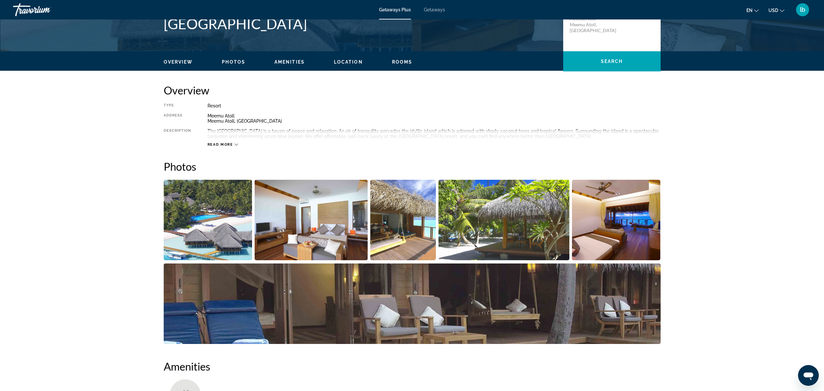 The image size is (824, 391). I want to click on span: en, so click(749, 10).